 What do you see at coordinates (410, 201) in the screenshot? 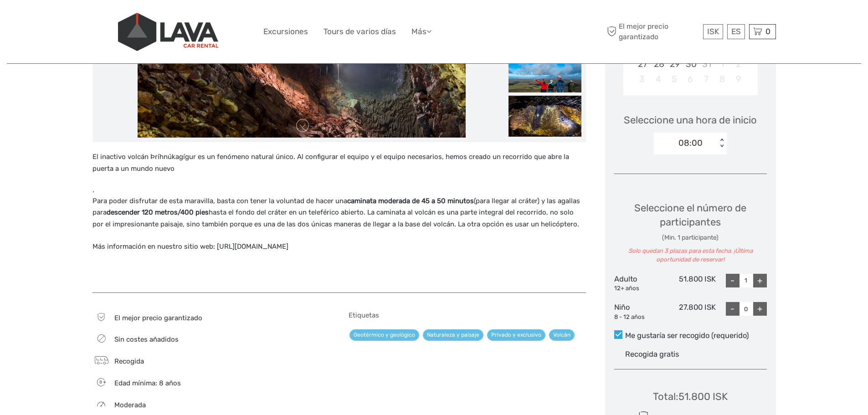
I see `strong: caminata moderada de 45 a 50 minutos` at bounding box center [410, 201].